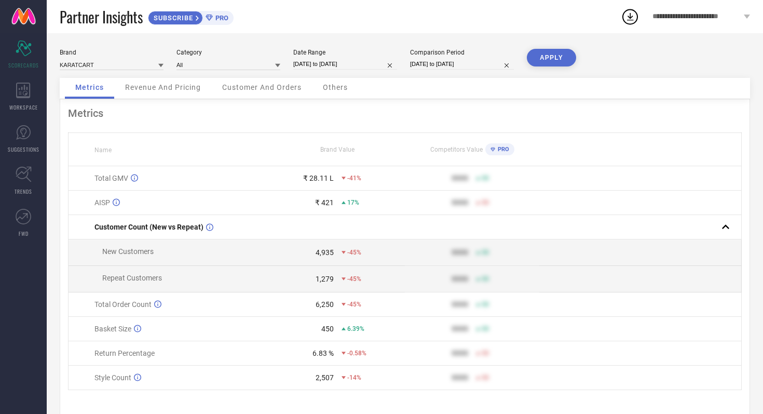 The width and height of the screenshot is (763, 414). I want to click on span: New Customers, so click(128, 251).